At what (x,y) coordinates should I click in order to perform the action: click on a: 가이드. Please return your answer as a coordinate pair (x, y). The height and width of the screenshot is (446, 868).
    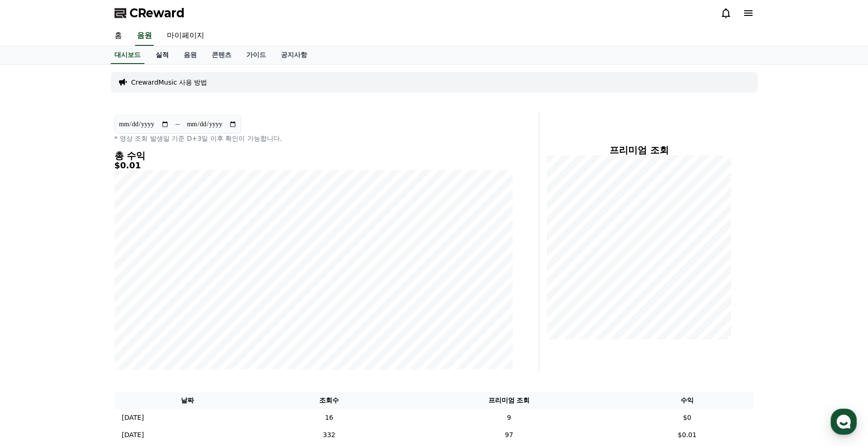
    Looking at the image, I should click on (256, 55).